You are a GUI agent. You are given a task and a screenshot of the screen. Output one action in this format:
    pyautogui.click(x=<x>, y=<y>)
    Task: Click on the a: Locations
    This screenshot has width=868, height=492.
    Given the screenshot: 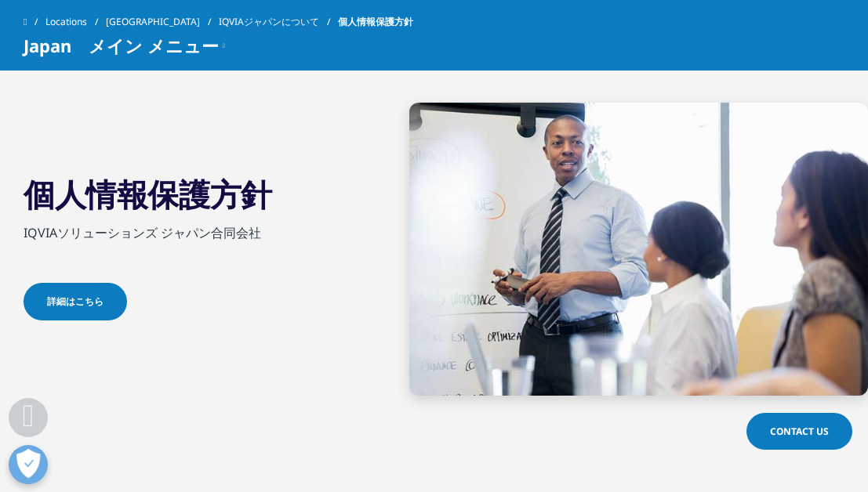 What is the action you would take?
    pyautogui.click(x=75, y=22)
    